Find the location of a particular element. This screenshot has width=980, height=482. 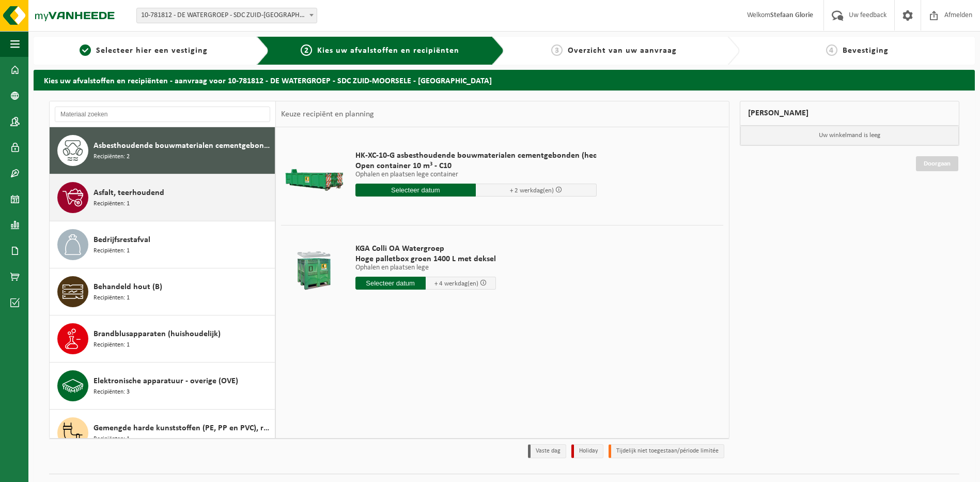

button: Behandeld hout (B) Recipiënten: 1 is located at coordinates (162, 292).